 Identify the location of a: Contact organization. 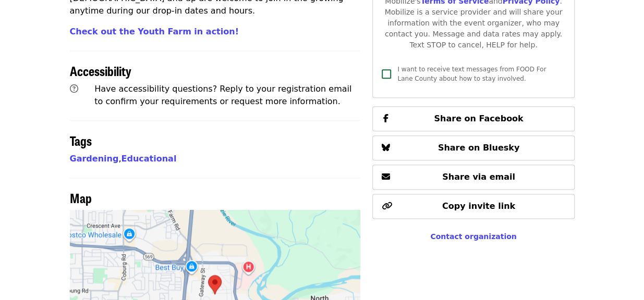
(473, 237).